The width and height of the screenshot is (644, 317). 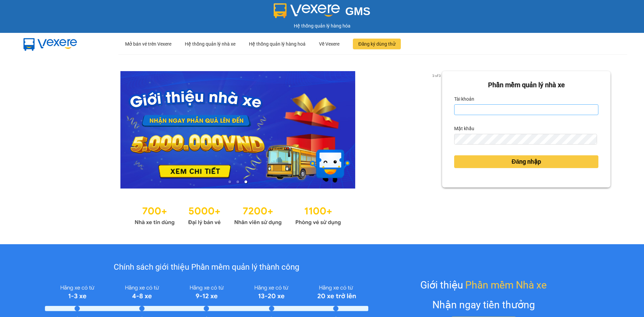 What do you see at coordinates (464, 99) in the screenshot?
I see `label: Tài khoản` at bounding box center [464, 99].